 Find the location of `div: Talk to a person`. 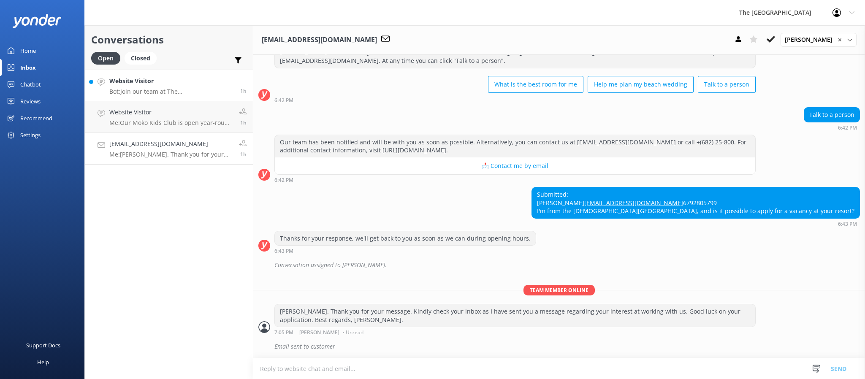

div: Talk to a person is located at coordinates (831, 115).